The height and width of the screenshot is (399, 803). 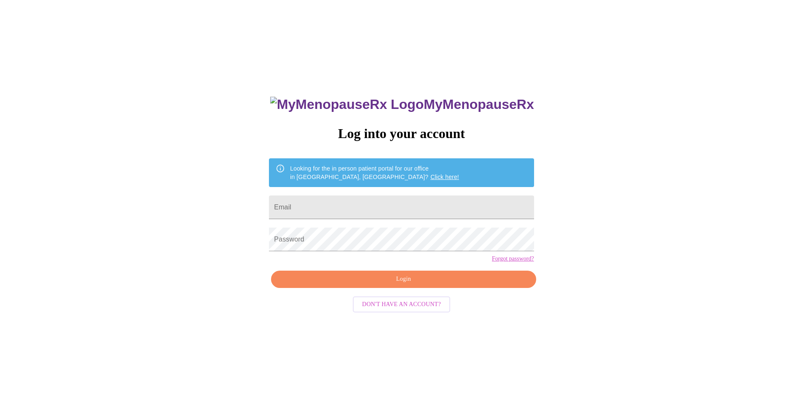 What do you see at coordinates (402, 104) in the screenshot?
I see `h3: MyMenopauseRx` at bounding box center [402, 104].